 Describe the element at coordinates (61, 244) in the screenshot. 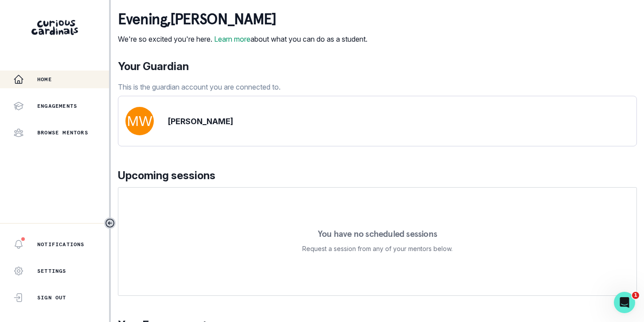

I see `p: Notifications` at that location.